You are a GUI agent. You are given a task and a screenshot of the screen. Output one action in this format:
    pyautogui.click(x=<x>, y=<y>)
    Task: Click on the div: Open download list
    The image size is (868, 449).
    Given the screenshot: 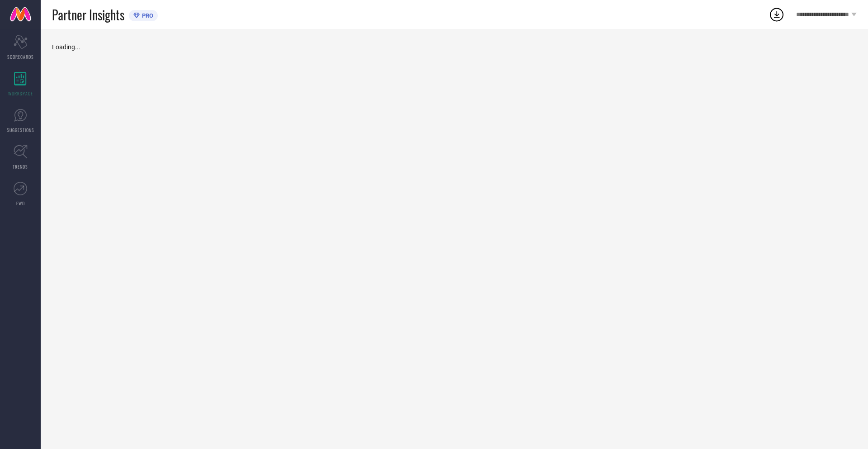 What is the action you would take?
    pyautogui.click(x=776, y=15)
    